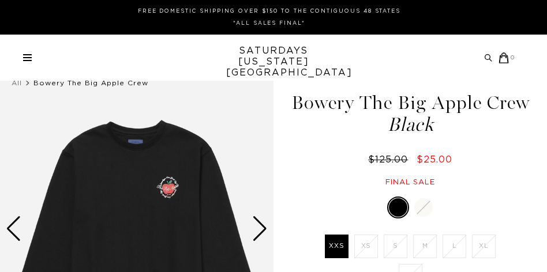 This screenshot has height=272, width=547. I want to click on div: Final sale, so click(410, 182).